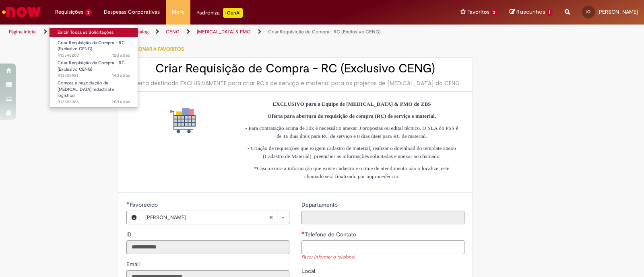  Describe the element at coordinates (320, 205) in the screenshot. I see `span: Somente leitura - Departamento` at that location.